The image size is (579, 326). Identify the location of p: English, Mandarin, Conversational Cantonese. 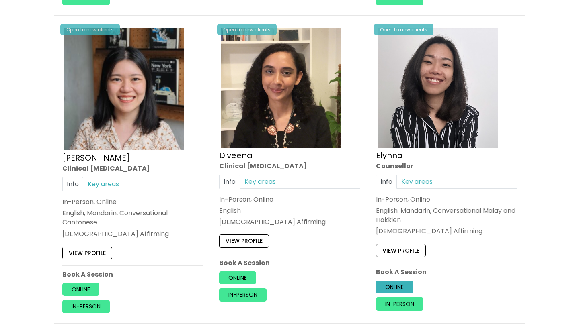
(133, 218).